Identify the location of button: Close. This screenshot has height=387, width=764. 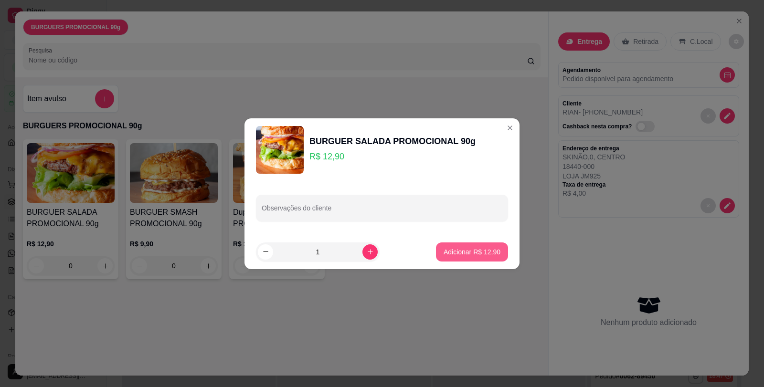
(510, 128).